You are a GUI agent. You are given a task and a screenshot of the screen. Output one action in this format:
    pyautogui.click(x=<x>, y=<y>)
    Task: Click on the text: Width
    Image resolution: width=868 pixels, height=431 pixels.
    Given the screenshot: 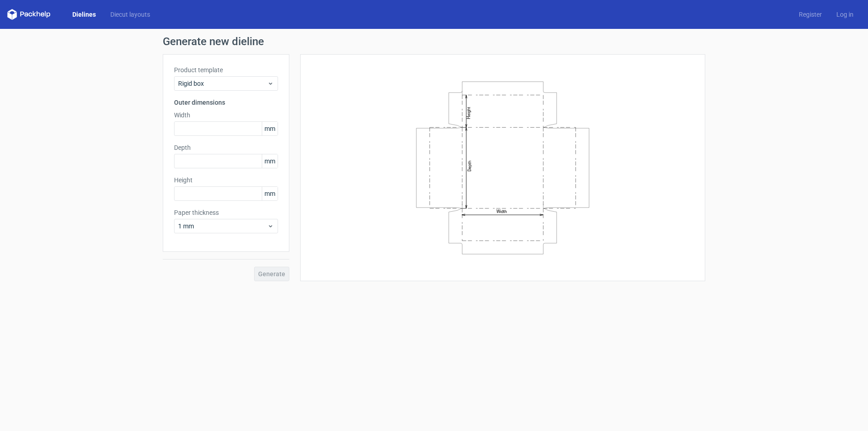 What is the action you would take?
    pyautogui.click(x=502, y=212)
    